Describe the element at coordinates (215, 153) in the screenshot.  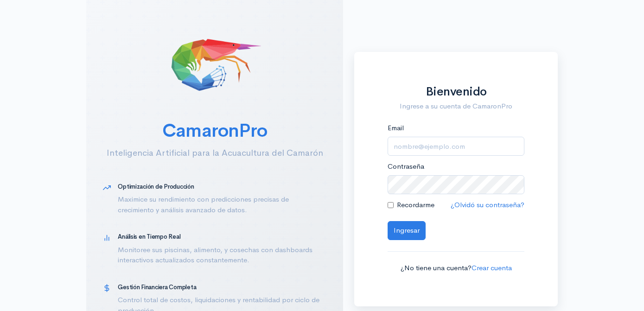
I see `p: Inteligencia Artificial para la Acuacultura del Camarón` at that location.